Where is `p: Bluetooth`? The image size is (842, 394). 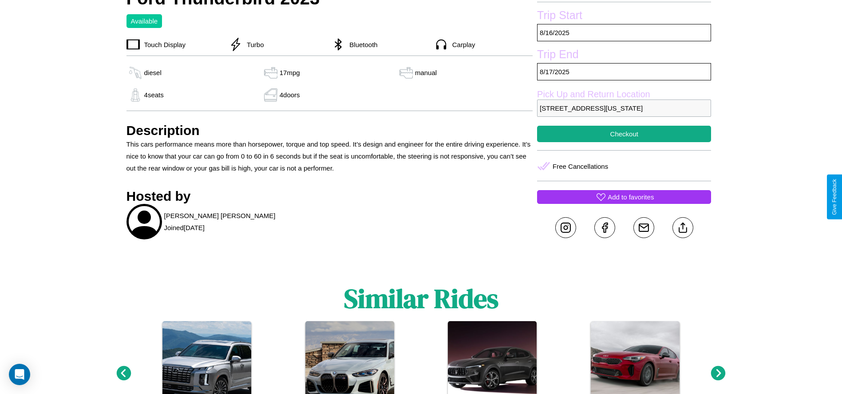
p: Bluetooth is located at coordinates (361, 44).